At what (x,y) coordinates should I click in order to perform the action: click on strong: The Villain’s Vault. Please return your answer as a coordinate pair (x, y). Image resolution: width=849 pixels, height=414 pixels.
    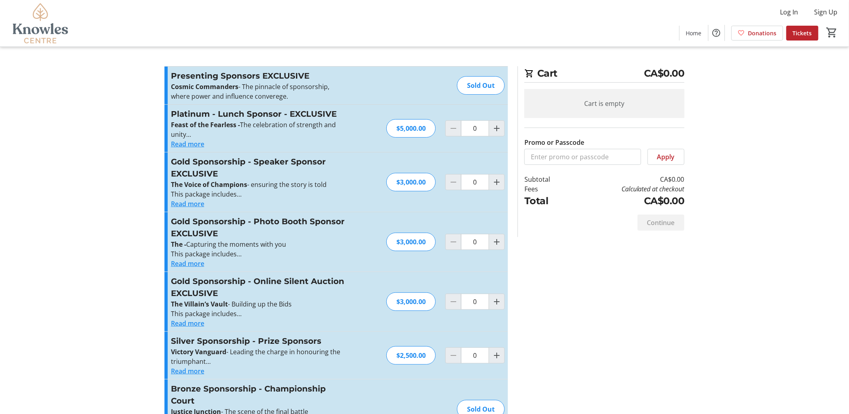
    Looking at the image, I should click on (199, 304).